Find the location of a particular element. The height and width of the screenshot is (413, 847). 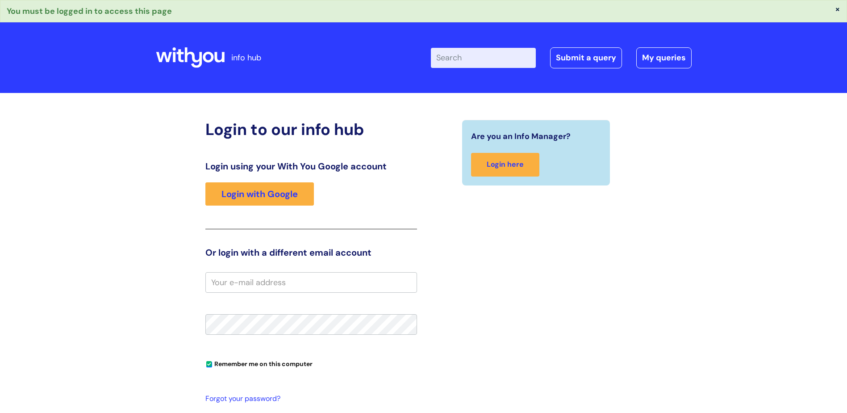

div: You can uncheck this option if you're logging in from a shared device is located at coordinates (311, 363).